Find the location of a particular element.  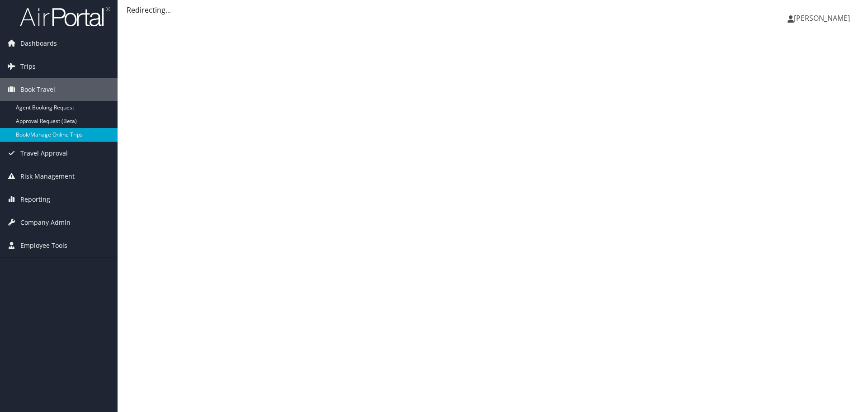

span: Company Admin is located at coordinates (45, 222).